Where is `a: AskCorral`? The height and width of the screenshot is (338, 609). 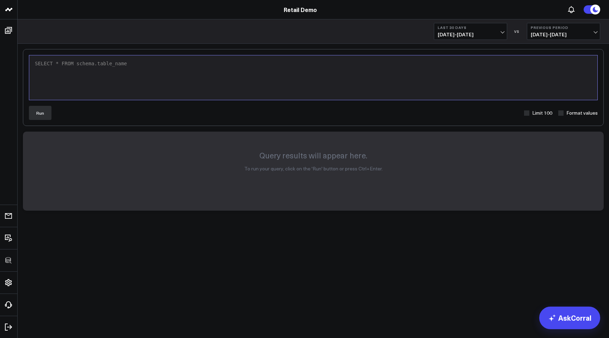
a: AskCorral is located at coordinates (569, 317).